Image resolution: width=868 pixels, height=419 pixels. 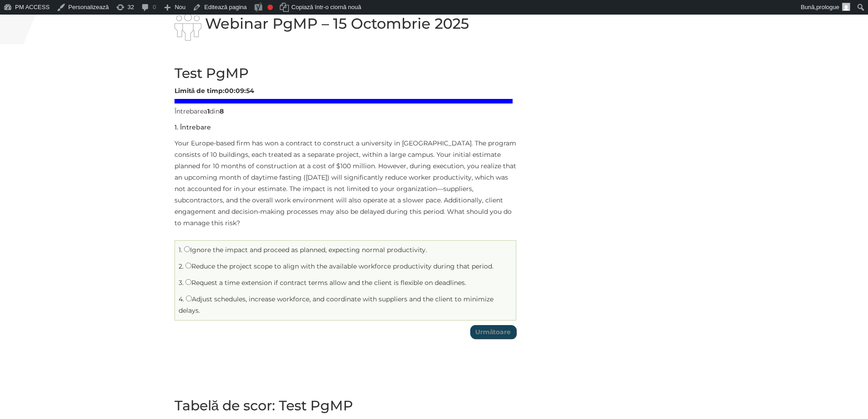 I want to click on h2: Test PgMP, so click(x=346, y=73).